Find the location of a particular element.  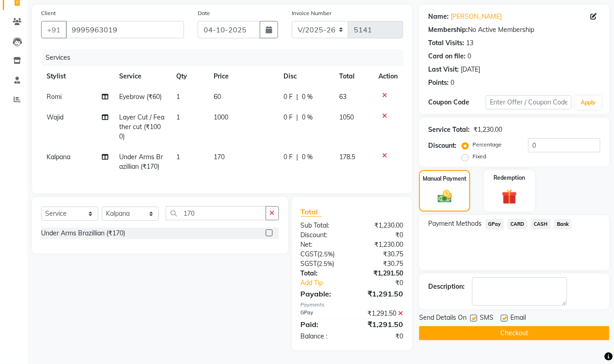

div: GPay is located at coordinates (323, 313).